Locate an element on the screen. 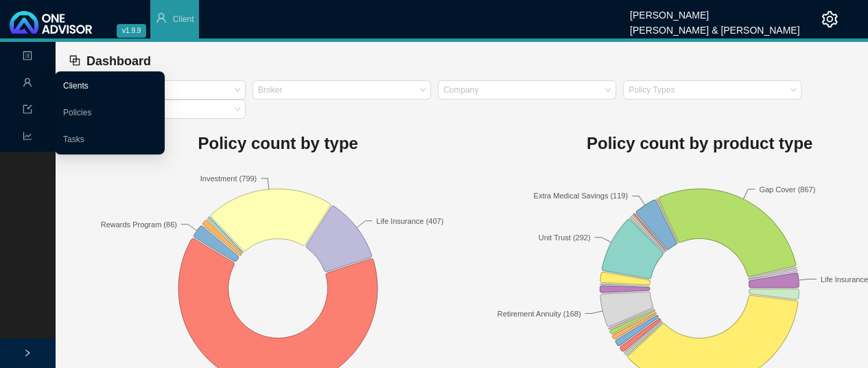  span: Client is located at coordinates (183, 19).